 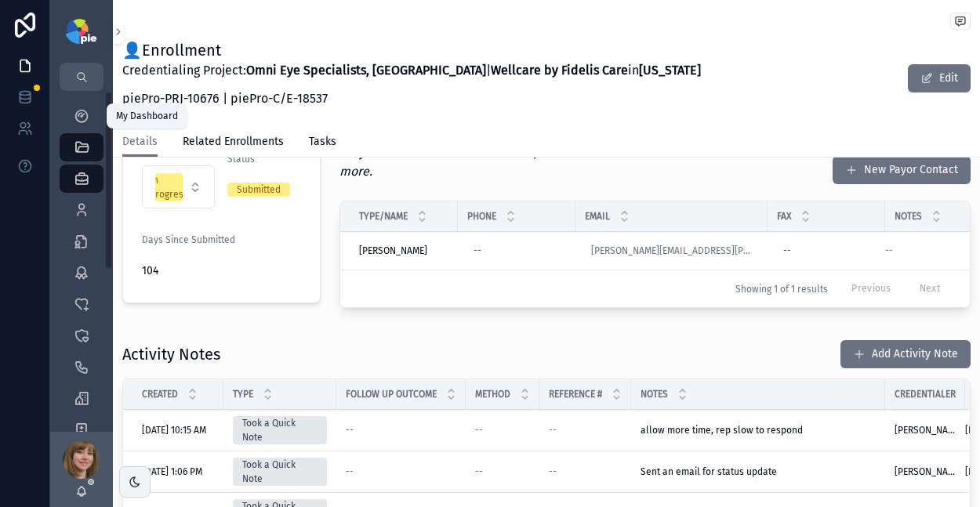 What do you see at coordinates (939, 78) in the screenshot?
I see `button: Edit` at bounding box center [939, 78].